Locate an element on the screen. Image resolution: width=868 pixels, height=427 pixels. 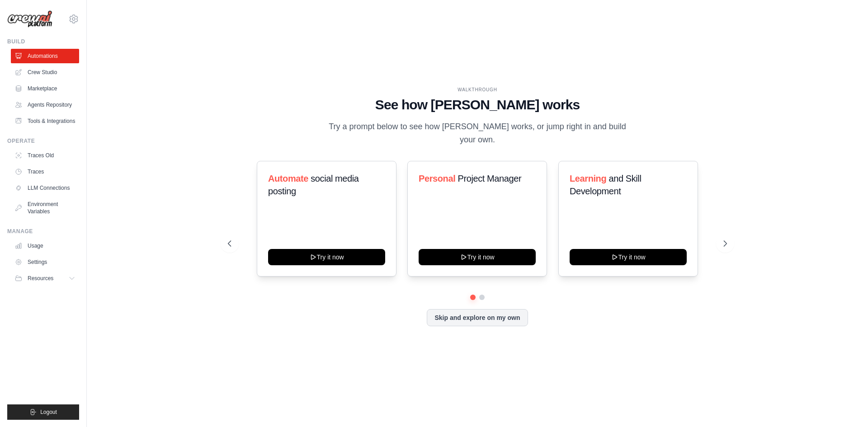
img: Logo is located at coordinates (30, 19).